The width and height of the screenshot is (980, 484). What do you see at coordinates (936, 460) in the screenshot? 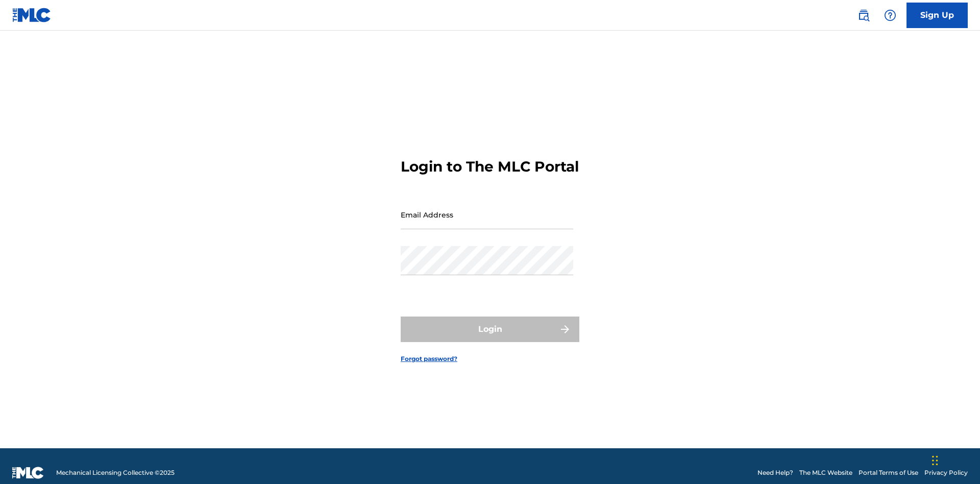
I see `div: Drag` at bounding box center [936, 460].